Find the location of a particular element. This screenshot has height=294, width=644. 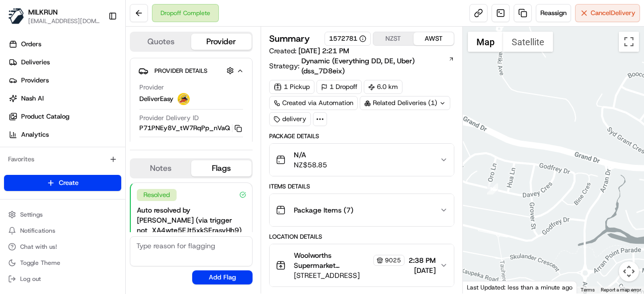

span: 9025 is located at coordinates (393, 261).